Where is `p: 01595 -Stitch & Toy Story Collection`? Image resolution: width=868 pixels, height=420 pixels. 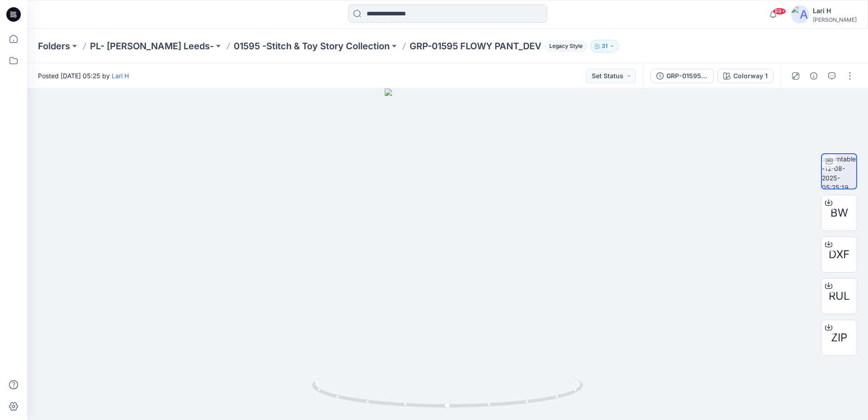
p: 01595 -Stitch & Toy Story Collection is located at coordinates (312, 46).